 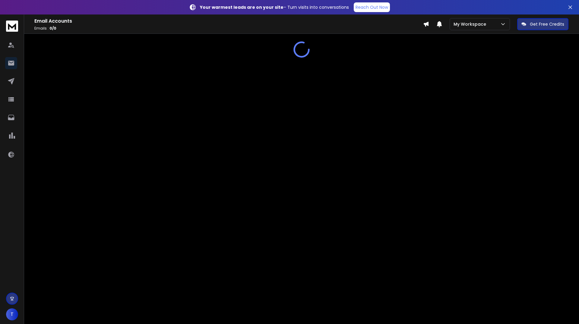 What do you see at coordinates (229, 21) in the screenshot?
I see `h1: Email Accounts` at bounding box center [229, 21].